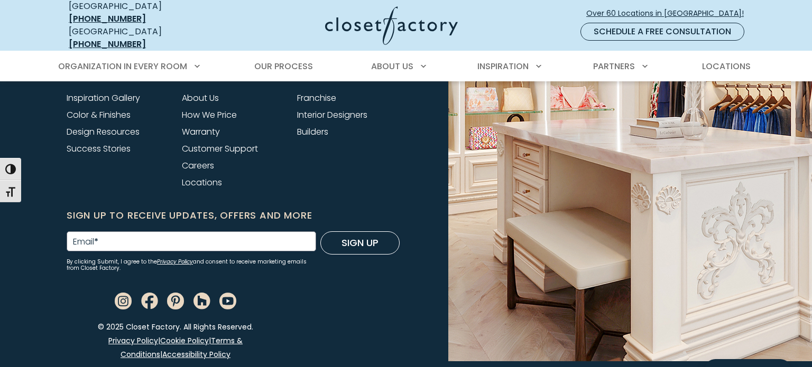  Describe the element at coordinates (391, 25) in the screenshot. I see `img: Closet Factory Logo` at that location.